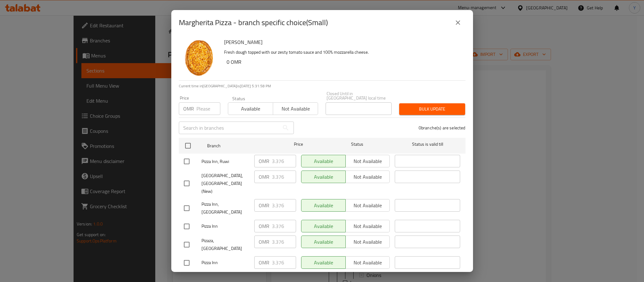 The image size is (644, 282). What do you see at coordinates (250, 109) in the screenshot?
I see `span: Available` at bounding box center [250, 109].